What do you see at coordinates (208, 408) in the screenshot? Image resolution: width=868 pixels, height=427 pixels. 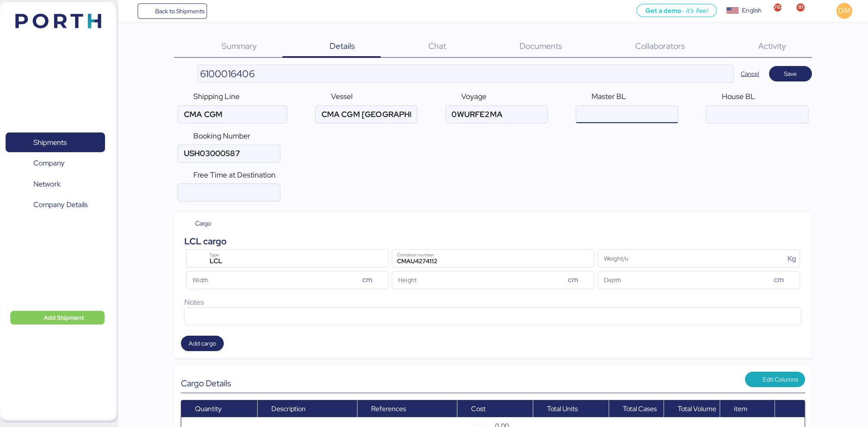 I see `span: Quantity` at bounding box center [208, 408].